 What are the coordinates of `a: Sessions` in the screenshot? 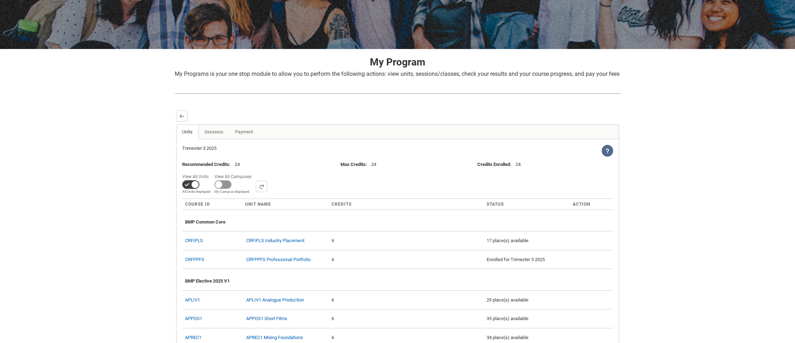 It's located at (214, 132).